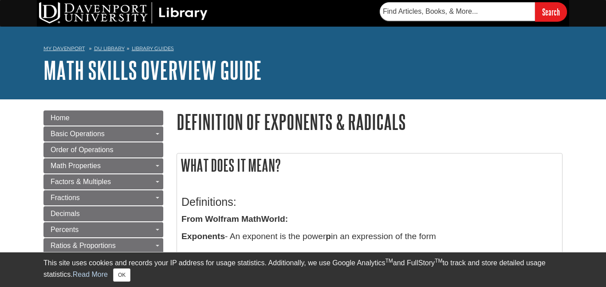 The height and width of the screenshot is (287, 606). Describe the element at coordinates (82, 149) in the screenshot. I see `span: Order of Operations` at that location.